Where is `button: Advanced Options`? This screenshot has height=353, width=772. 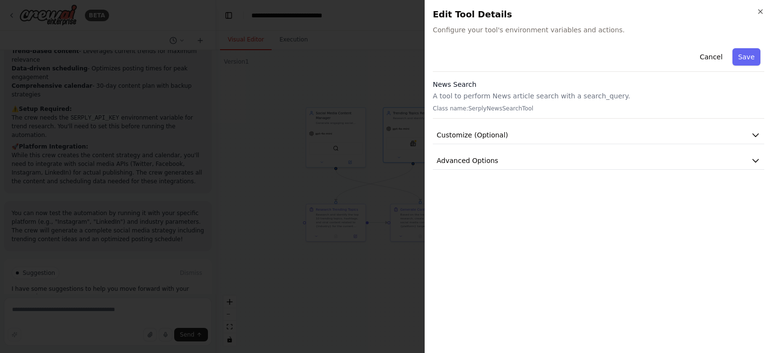
button: Advanced Options is located at coordinates (598, 161).